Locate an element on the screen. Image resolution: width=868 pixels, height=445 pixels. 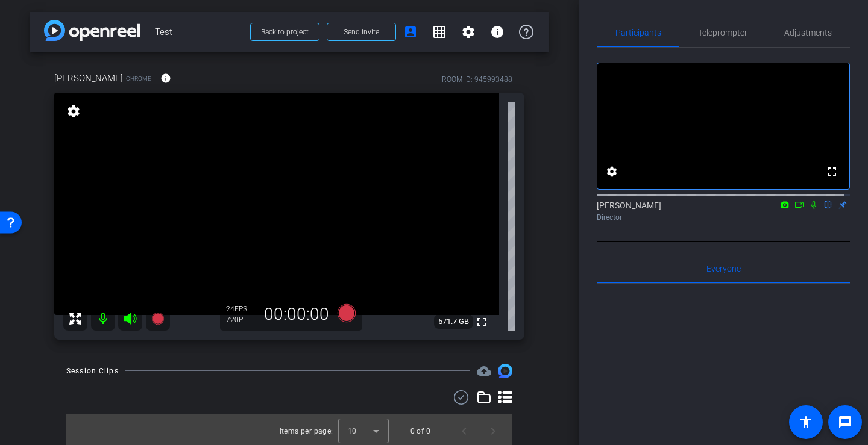
div: Director is located at coordinates (723, 217).